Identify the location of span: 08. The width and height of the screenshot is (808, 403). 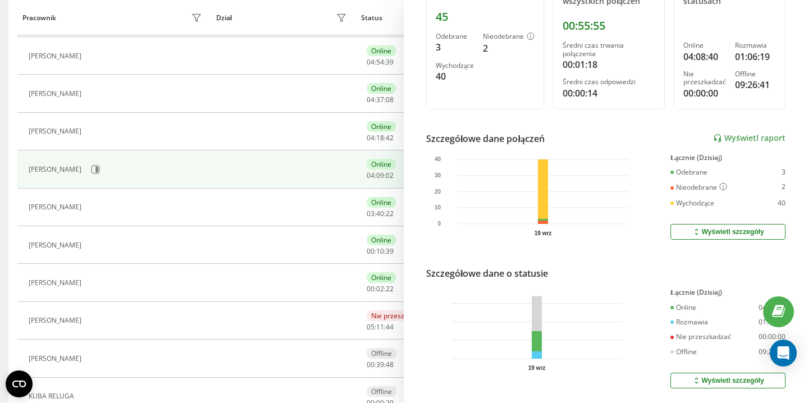
(390, 99).